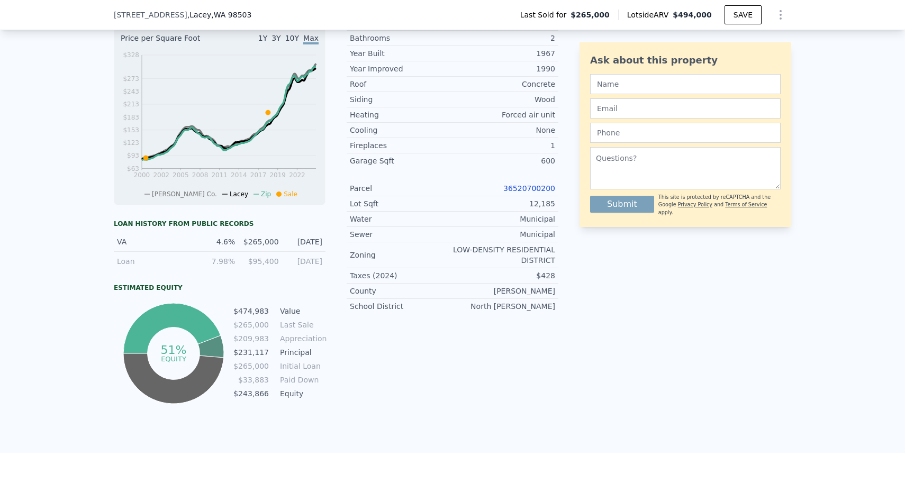  Describe the element at coordinates (401, 235) in the screenshot. I see `div: Sewer` at that location.